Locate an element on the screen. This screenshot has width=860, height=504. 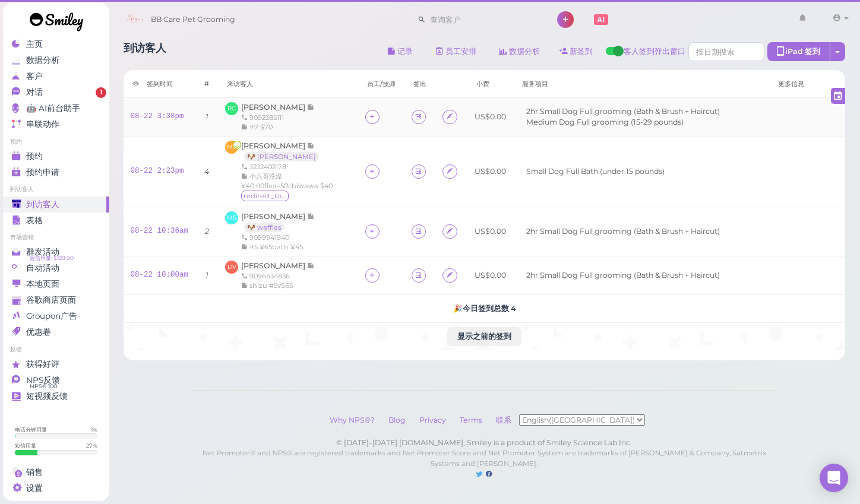
th: 签出 is located at coordinates (420, 84).